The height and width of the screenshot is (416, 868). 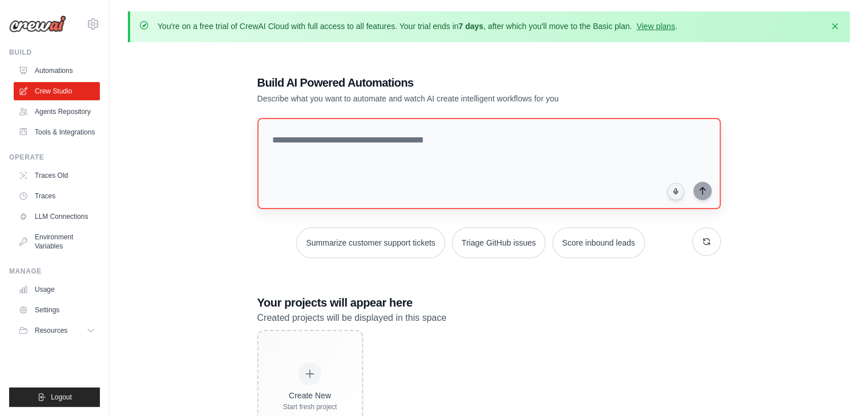 What do you see at coordinates (61, 398) in the screenshot?
I see `span: Logout` at bounding box center [61, 398].